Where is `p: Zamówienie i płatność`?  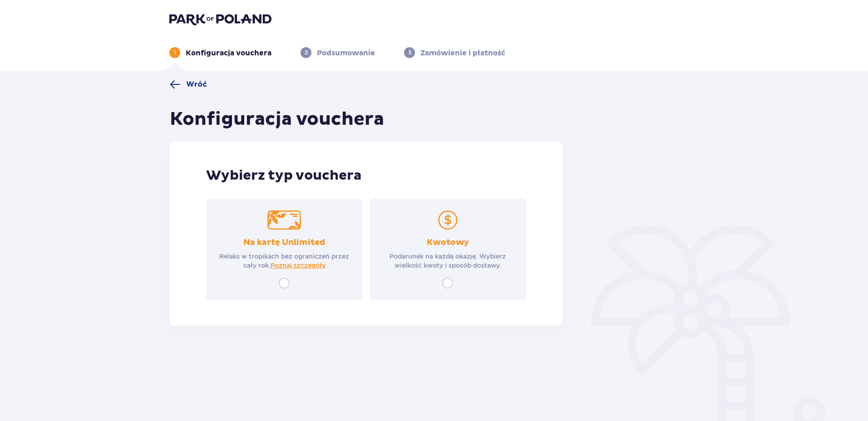 p: Zamówienie i płatność is located at coordinates (463, 53).